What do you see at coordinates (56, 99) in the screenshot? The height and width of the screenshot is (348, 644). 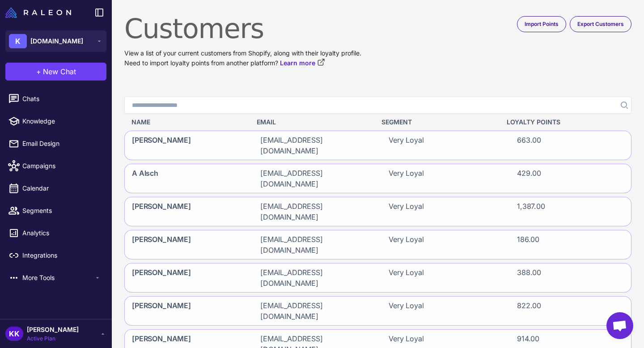 I see `a: Chats` at bounding box center [56, 99].